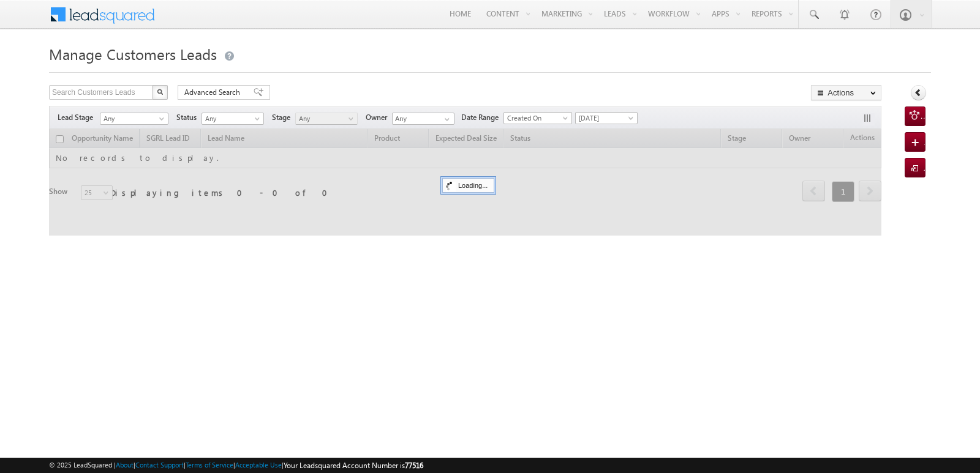 This screenshot has width=980, height=473. Describe the element at coordinates (482, 117) in the screenshot. I see `span: Date Range` at that location.